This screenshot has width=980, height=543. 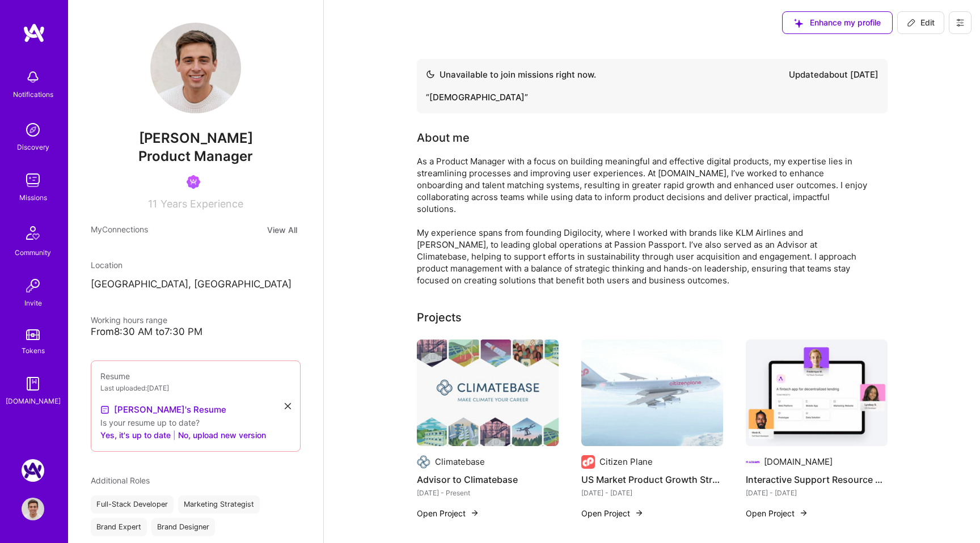 What do you see at coordinates (487, 479) in the screenshot?
I see `h4: Advisor to Climatebase` at bounding box center [487, 479].